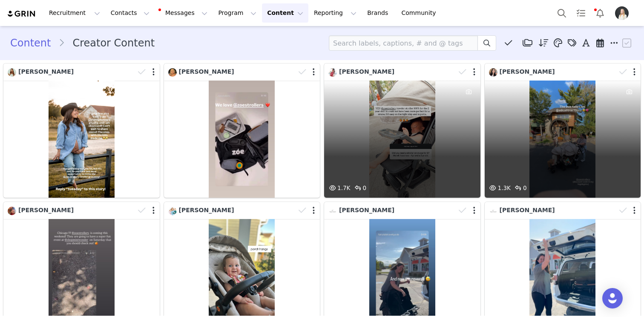 The image size is (644, 317). Describe the element at coordinates (172, 72) in the screenshot. I see `img: 70ff687c-6c43-4e00-a977-a9f342648899.jpg` at that location.